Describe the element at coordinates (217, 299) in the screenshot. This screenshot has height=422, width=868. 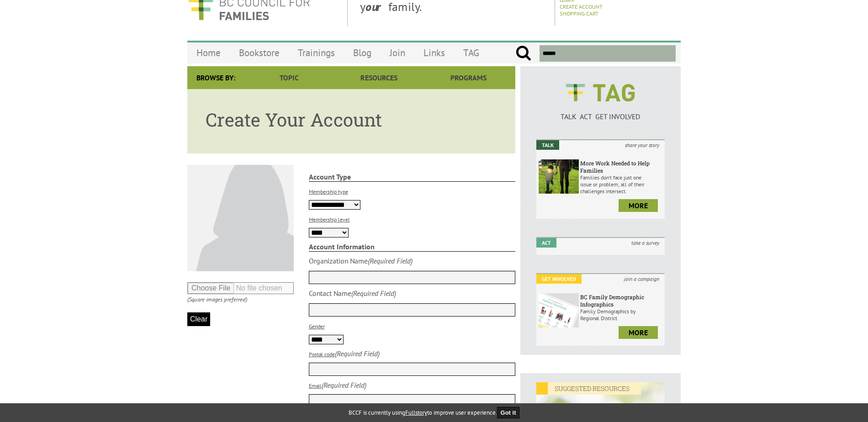
I see `i: (Square images preferred)` at that location.